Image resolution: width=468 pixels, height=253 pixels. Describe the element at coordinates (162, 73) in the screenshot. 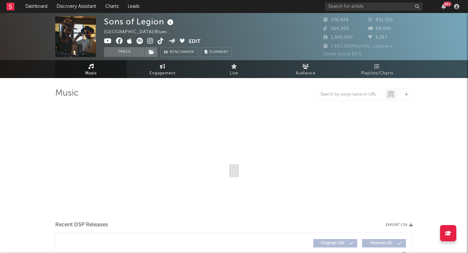

I see `span: Engagement` at that location.